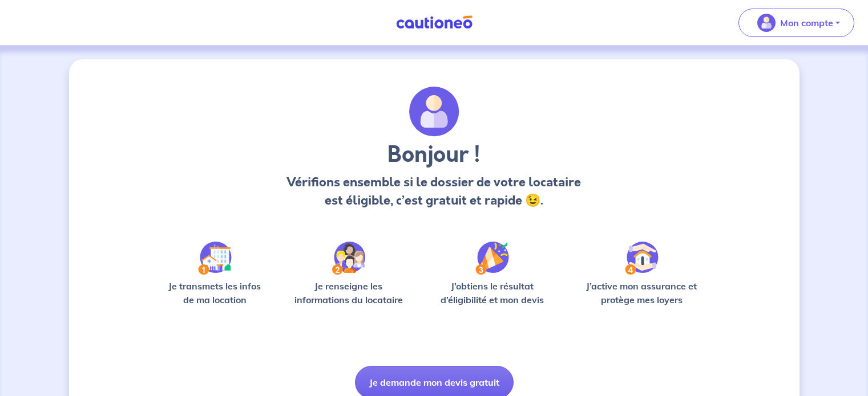  What do you see at coordinates (434, 22) in the screenshot?
I see `img: Cautioneo` at bounding box center [434, 22].